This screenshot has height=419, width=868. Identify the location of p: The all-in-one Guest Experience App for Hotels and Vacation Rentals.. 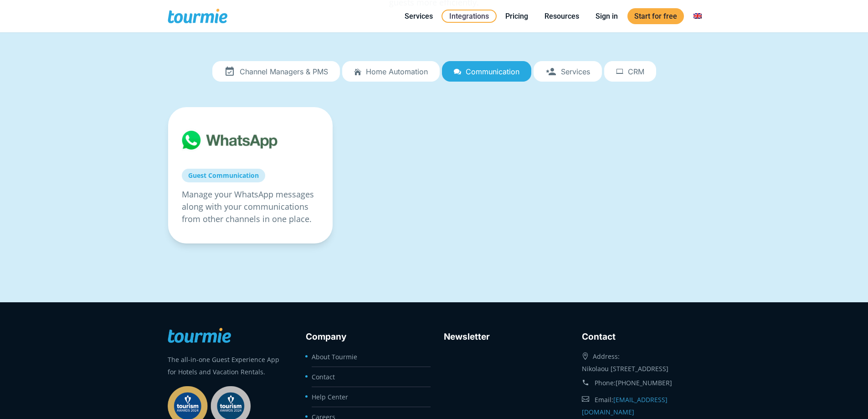
(227, 366).